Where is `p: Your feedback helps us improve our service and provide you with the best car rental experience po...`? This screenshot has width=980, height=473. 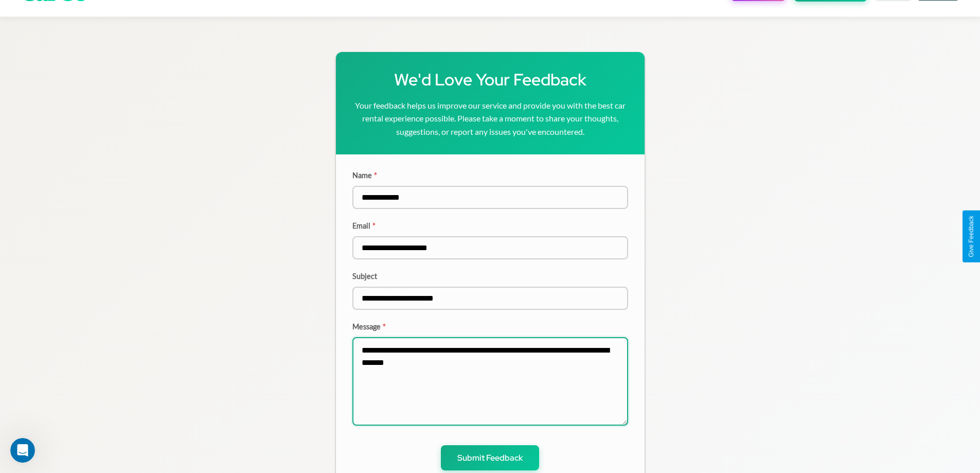 p: Your feedback helps us improve our service and provide you with the best car rental experience po... is located at coordinates (490, 119).